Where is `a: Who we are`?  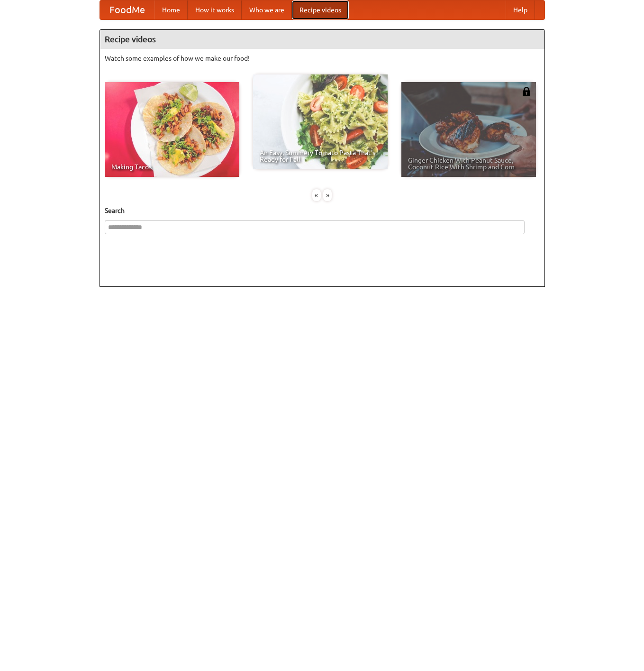
a: Who we are is located at coordinates (267, 10).